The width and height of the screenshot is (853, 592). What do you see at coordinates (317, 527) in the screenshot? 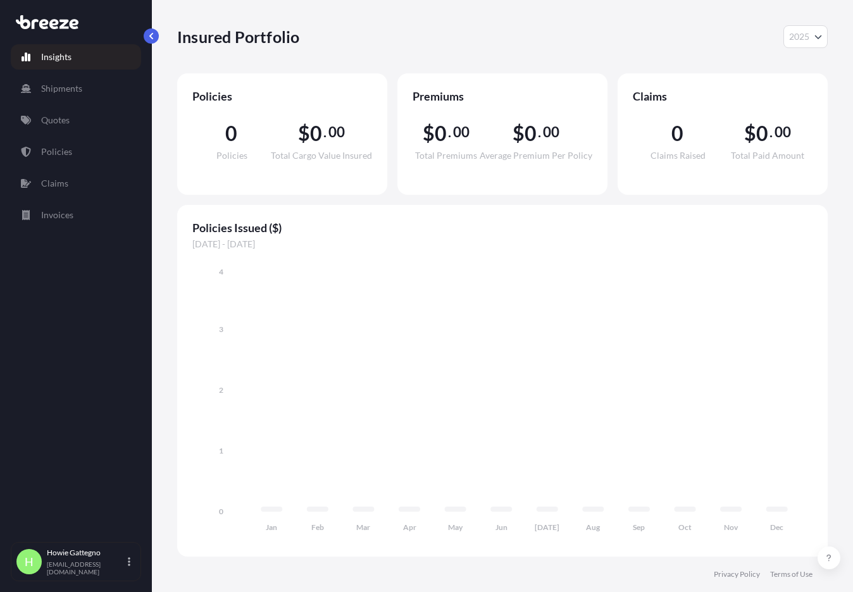
I see `tspan: Feb` at bounding box center [317, 527].